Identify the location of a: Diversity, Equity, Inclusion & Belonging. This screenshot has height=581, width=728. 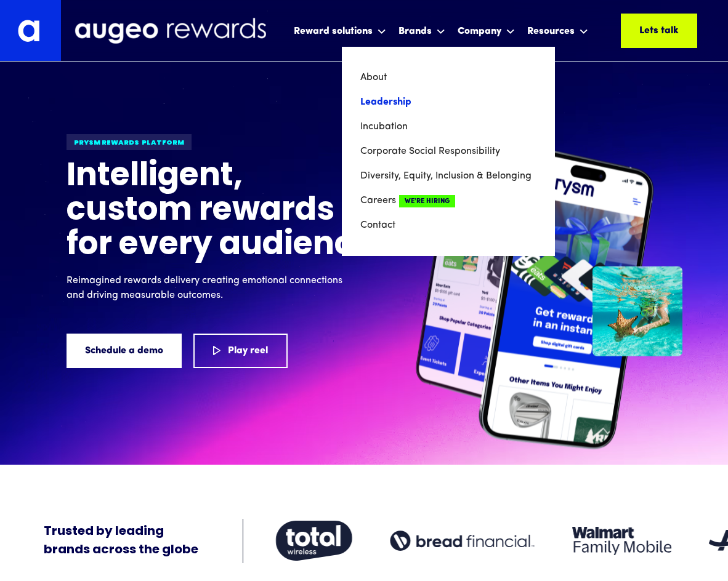
(448, 176).